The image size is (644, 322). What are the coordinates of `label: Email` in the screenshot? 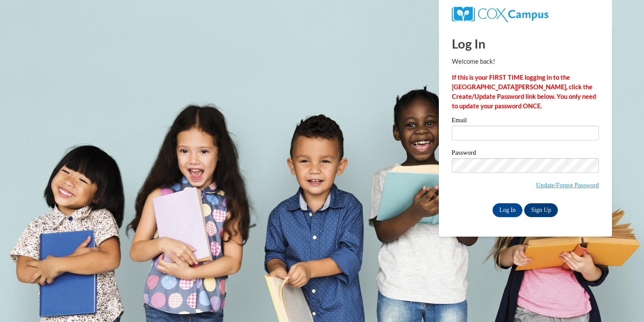 It's located at (525, 121).